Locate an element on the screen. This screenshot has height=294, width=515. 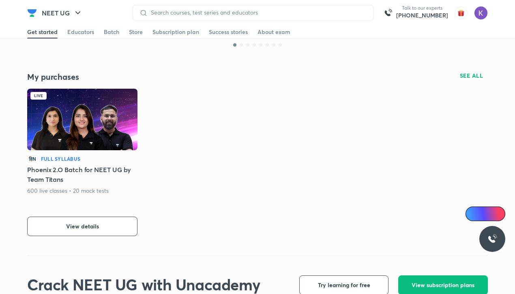
img: Company Logo is located at coordinates (32, 13).